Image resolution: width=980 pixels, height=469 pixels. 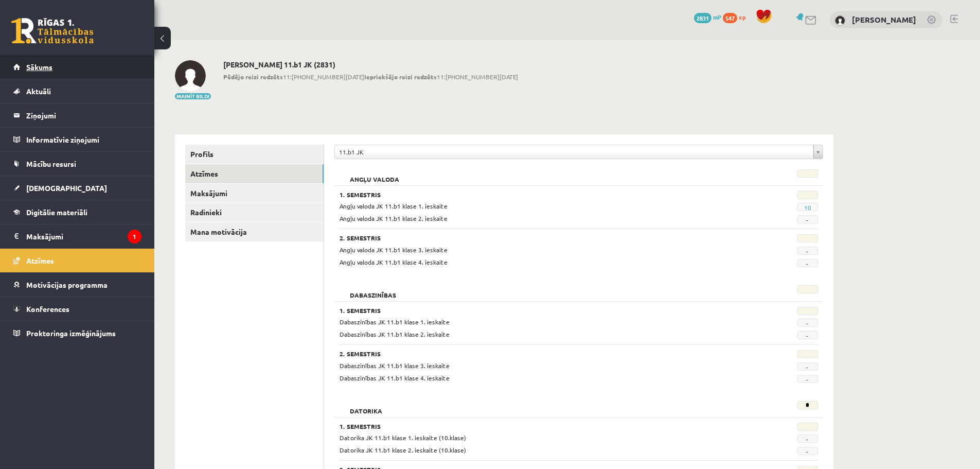 What do you see at coordinates (717, 17) in the screenshot?
I see `span: mP` at bounding box center [717, 17].